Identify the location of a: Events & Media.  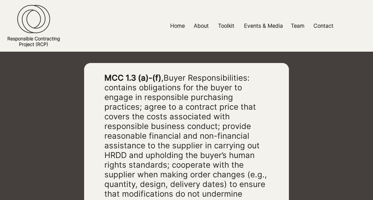
(262, 26).